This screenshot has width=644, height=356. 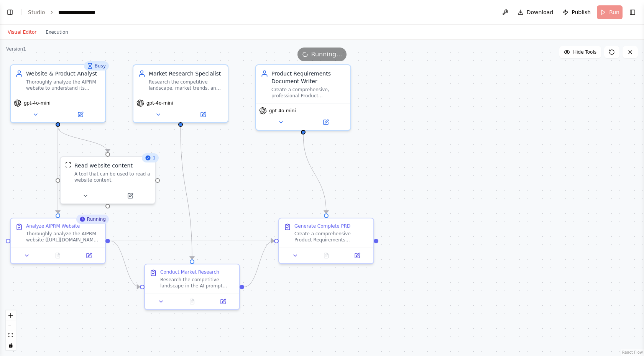 I want to click on g: Edge from fde72471-5efa-4e10-b08d-af16bad7902a to b090ec44-e9dc-415d-9da9-48ecd7126dd0, so click(x=125, y=264).